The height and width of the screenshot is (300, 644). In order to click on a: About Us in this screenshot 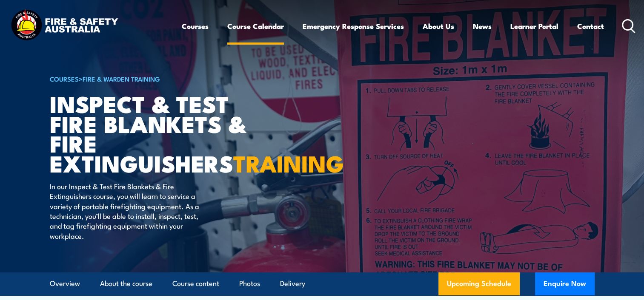, I will do `click(439, 26)`.